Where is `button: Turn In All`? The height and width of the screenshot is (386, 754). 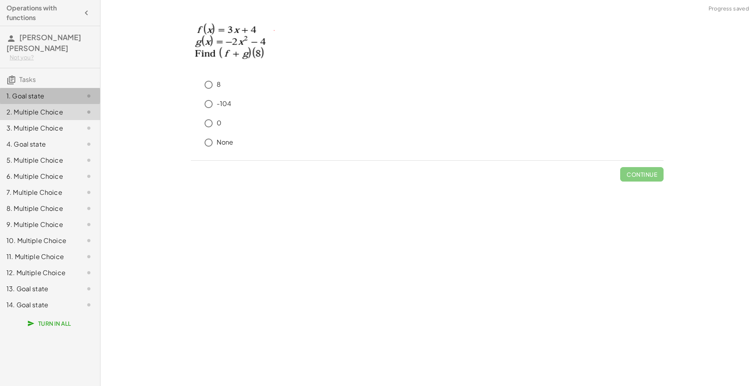 button: Turn In All is located at coordinates (50, 323).